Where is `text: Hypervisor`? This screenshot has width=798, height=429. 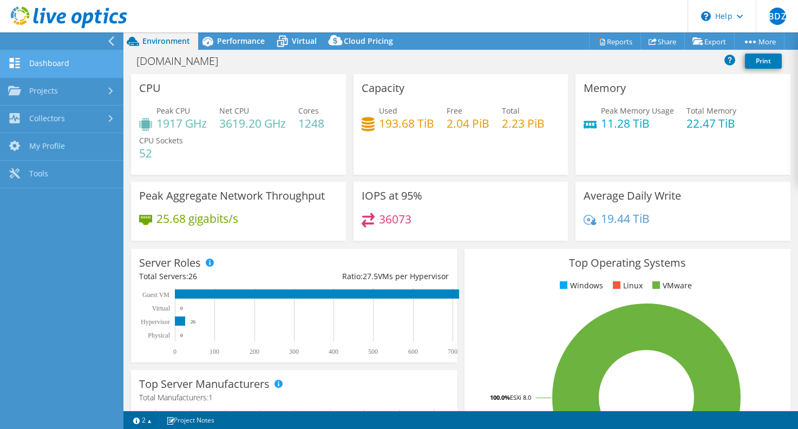 text: Hypervisor is located at coordinates (155, 322).